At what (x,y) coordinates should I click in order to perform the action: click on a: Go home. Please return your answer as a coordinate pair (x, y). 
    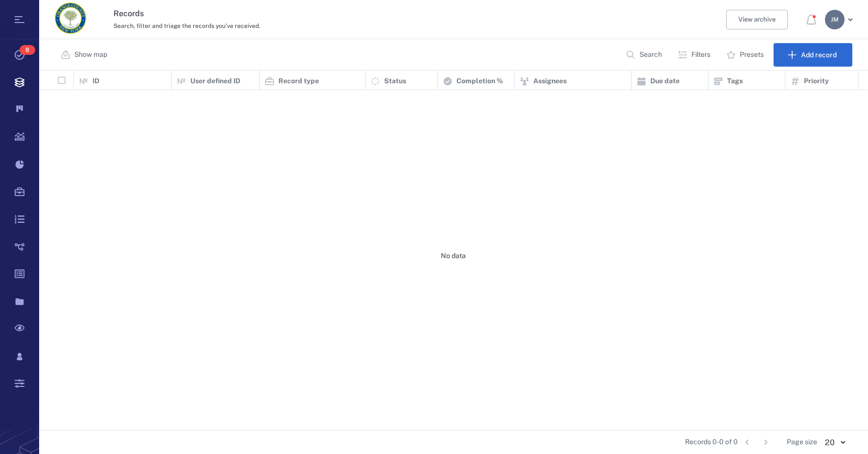
    Looking at the image, I should click on (71, 20).